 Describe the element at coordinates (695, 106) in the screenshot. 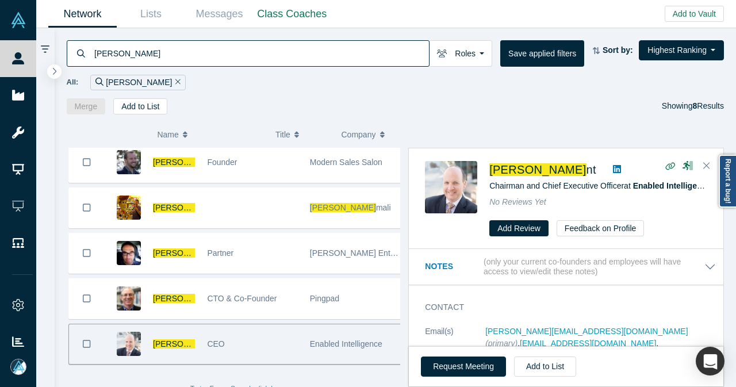

I see `strong: 8` at that location.